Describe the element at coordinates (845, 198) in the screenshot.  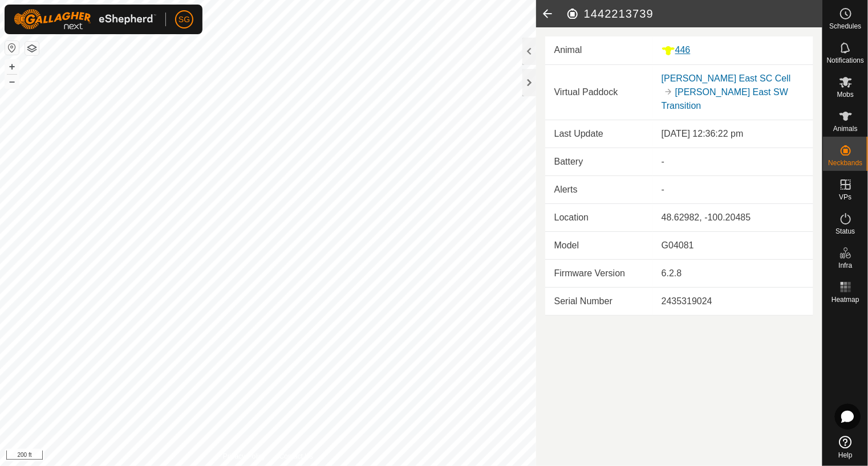
I see `span: VPs` at that location.